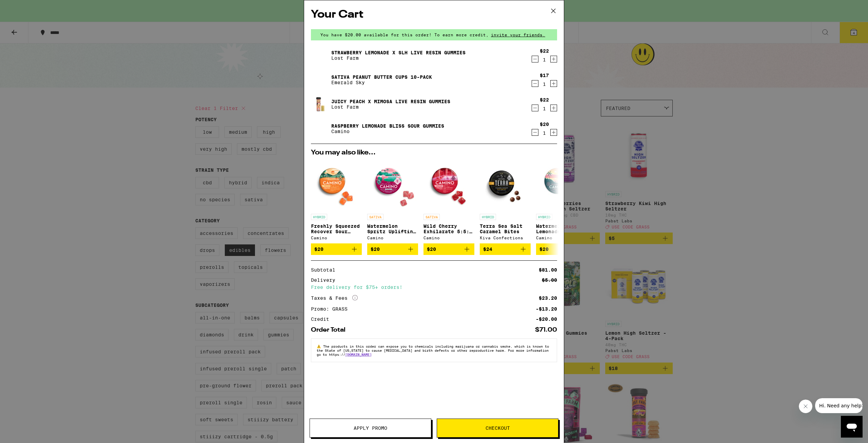 The height and width of the screenshot is (443, 868). Describe the element at coordinates (381, 82) in the screenshot. I see `p: Emerald Sky` at that location.